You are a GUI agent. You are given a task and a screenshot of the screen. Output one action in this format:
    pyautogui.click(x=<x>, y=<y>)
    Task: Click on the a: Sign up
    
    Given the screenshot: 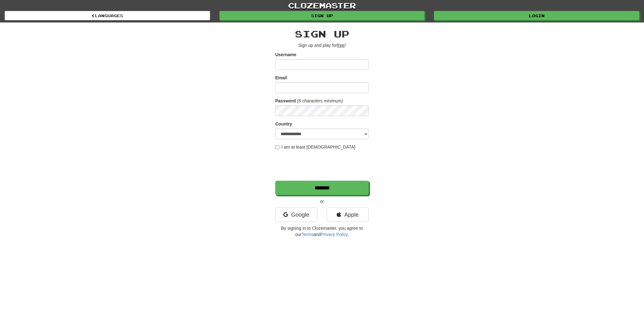 What is the action you would take?
    pyautogui.click(x=322, y=16)
    